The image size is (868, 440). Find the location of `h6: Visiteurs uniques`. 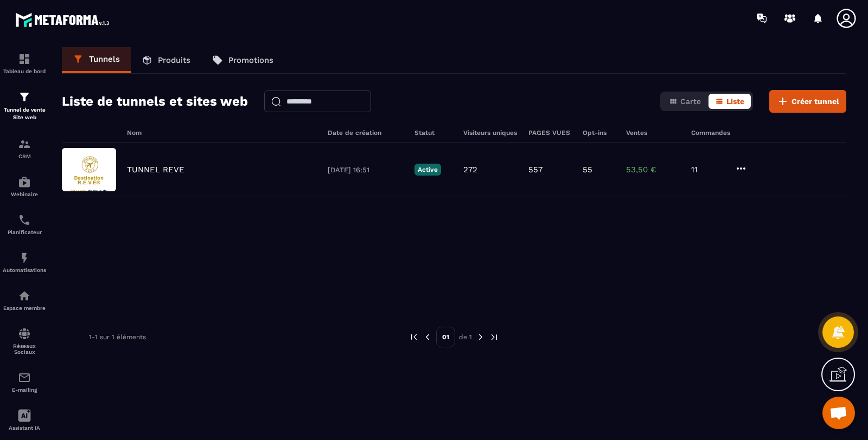

h6: Visiteurs uniques is located at coordinates (490, 133).